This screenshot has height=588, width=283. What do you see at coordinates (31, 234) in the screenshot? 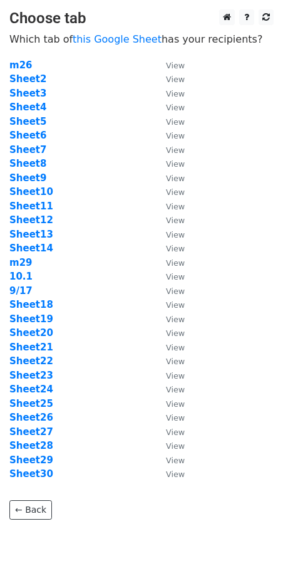
I see `strong: Sheet13` at bounding box center [31, 234].